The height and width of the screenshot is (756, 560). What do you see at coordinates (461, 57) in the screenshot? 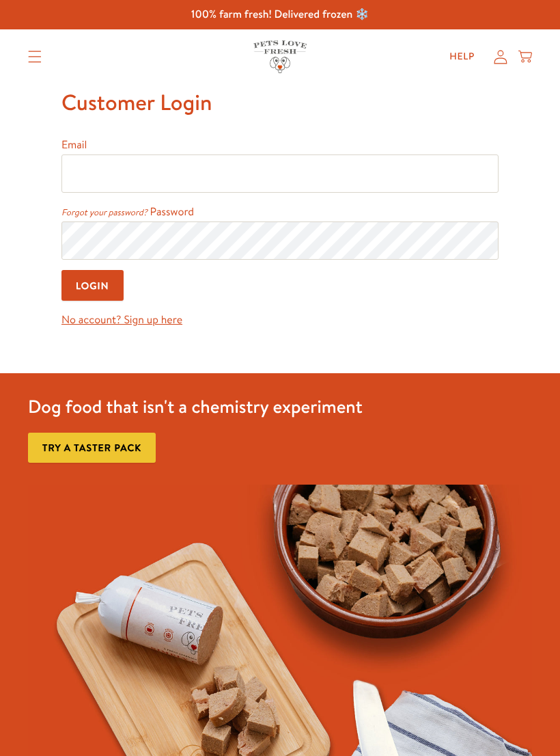
I see `a: Help` at bounding box center [461, 57].